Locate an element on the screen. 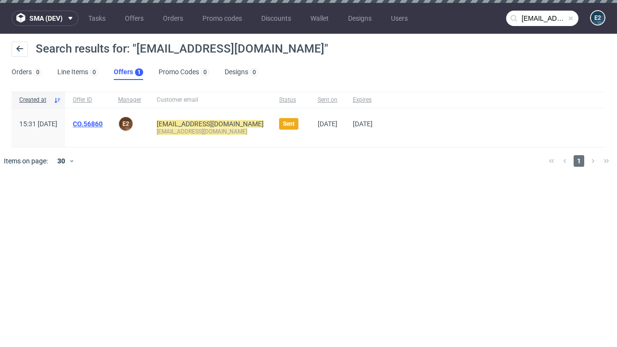 The image size is (617, 347). span: Sent is located at coordinates (289, 124).